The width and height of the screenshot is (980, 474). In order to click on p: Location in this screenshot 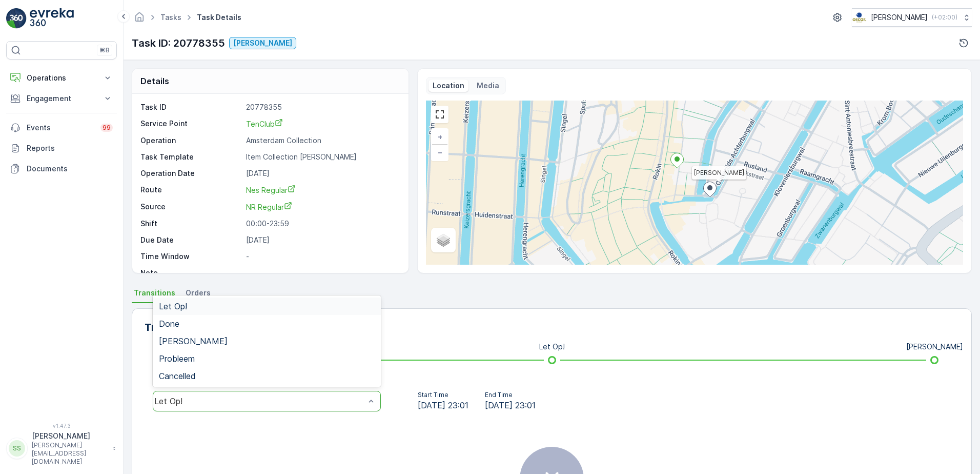, I will do `click(449, 86)`.